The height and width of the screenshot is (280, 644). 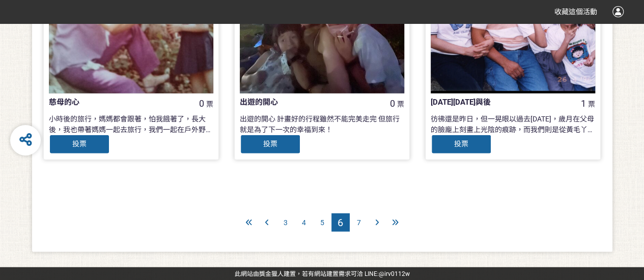 What do you see at coordinates (306, 102) in the screenshot?
I see `div: 出遊的開心` at bounding box center [306, 102].